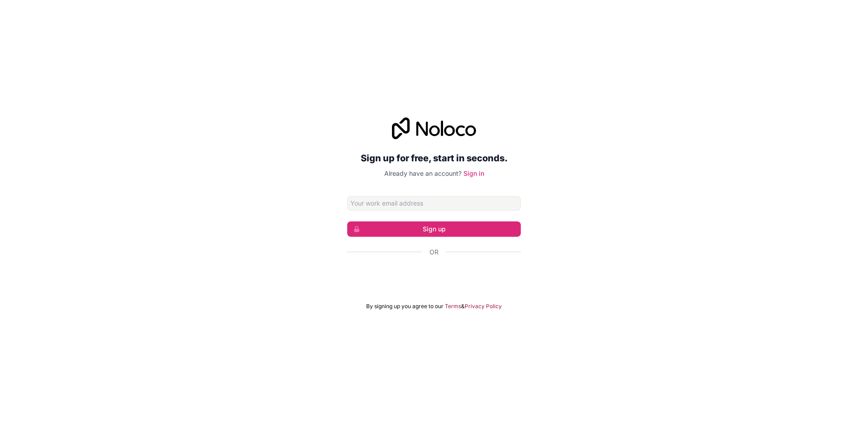  What do you see at coordinates (404, 307) in the screenshot?
I see `span: By signing up you agree to our` at bounding box center [404, 307].